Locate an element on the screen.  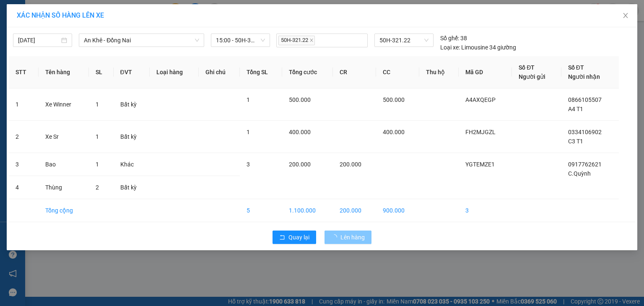
b: Cô Hai is located at coordinates (70, 27).